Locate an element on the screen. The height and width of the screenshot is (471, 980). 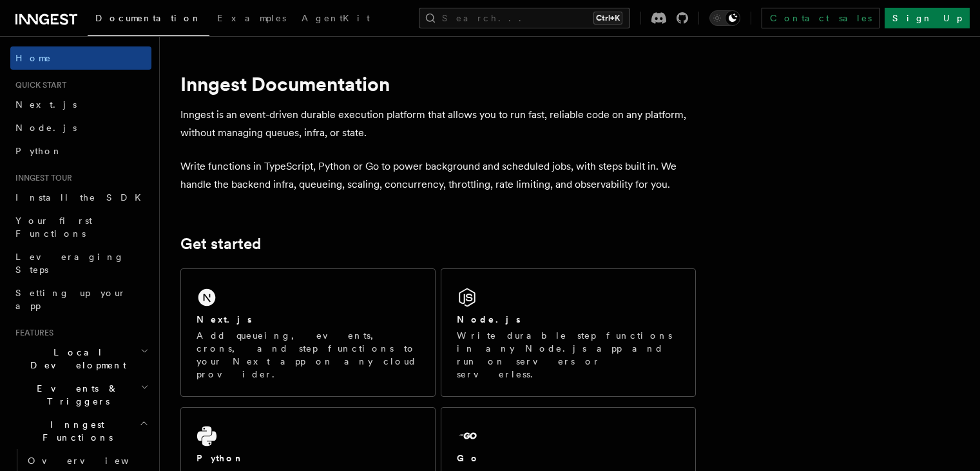
a: Node.jsWrite durable step functions in any Node.js app and run on servers or serverless. is located at coordinates (568, 332).